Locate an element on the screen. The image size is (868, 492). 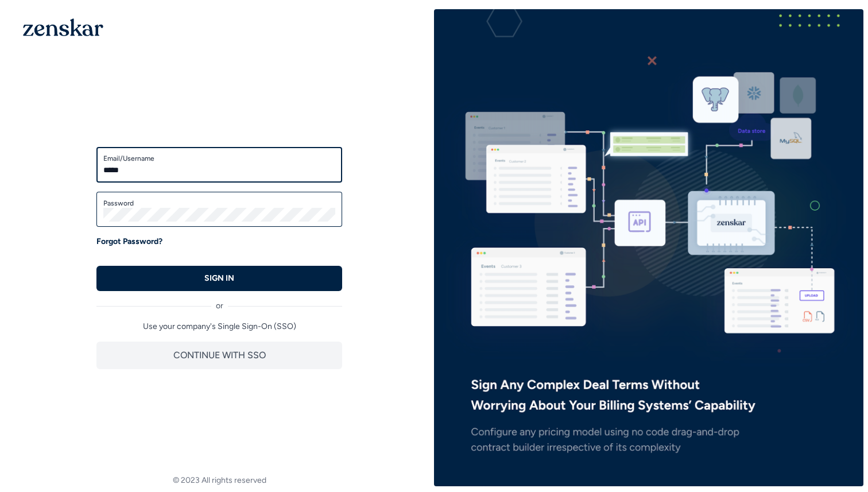
footer: © 2023 All rights reserved is located at coordinates (219, 480).